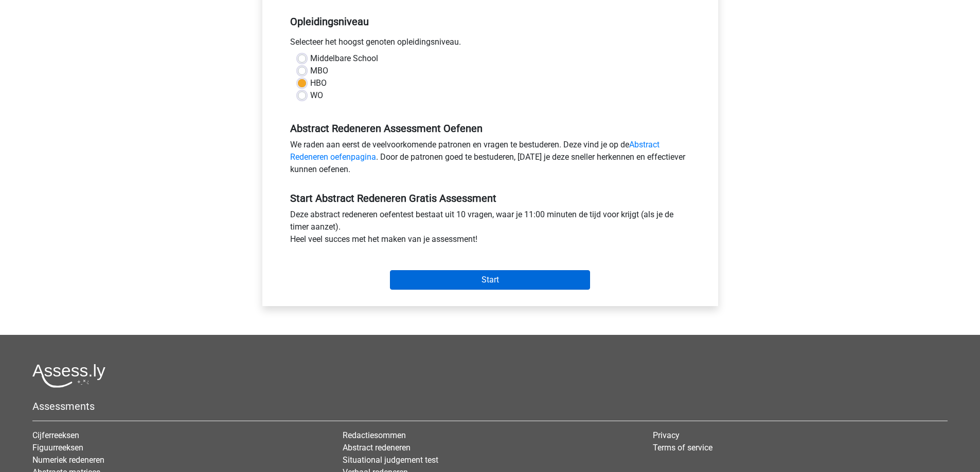 This screenshot has width=980, height=472. What do you see at coordinates (68, 375) in the screenshot?
I see `img: Assessly logo` at bounding box center [68, 375].